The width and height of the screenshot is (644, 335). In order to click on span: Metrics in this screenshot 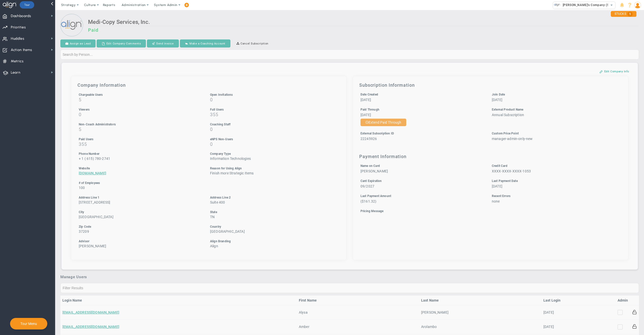, I will do `click(17, 61)`.